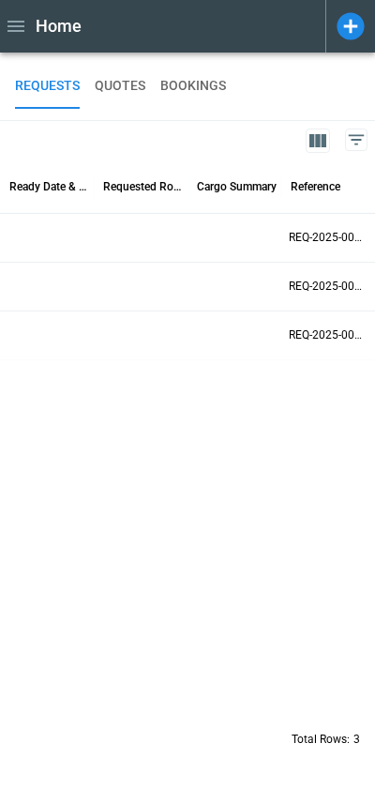  What do you see at coordinates (328, 237) in the screenshot?
I see `p: REQ-2025-000003` at bounding box center [328, 237].